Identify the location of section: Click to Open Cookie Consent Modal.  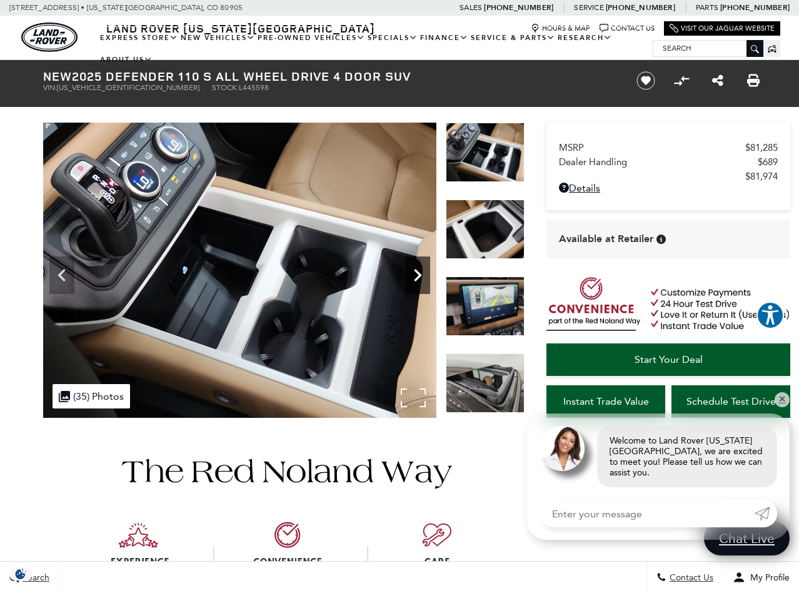
(21, 573).